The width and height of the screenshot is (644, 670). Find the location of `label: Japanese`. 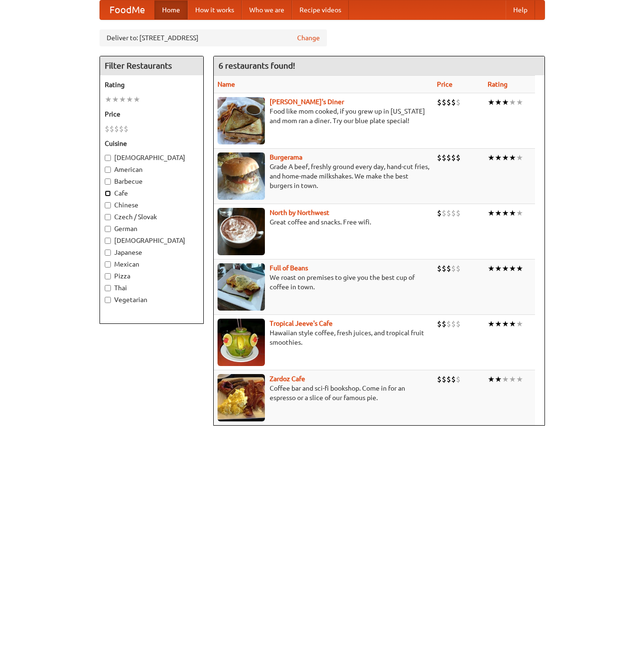

label: Japanese is located at coordinates (151, 252).